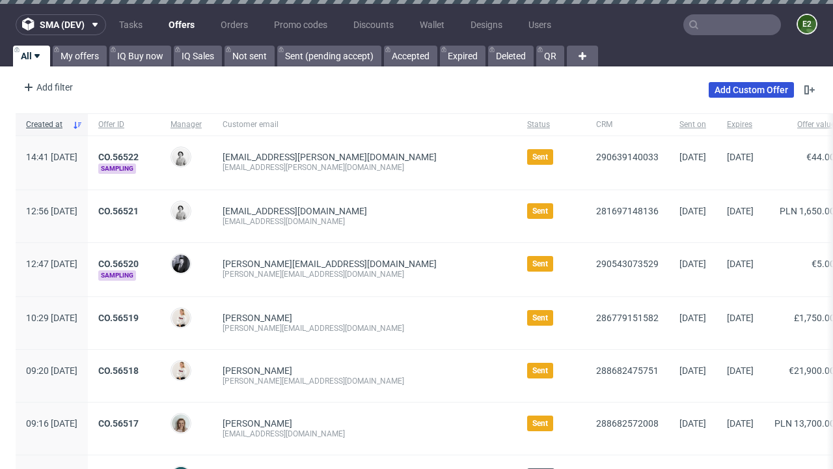 The width and height of the screenshot is (833, 469). What do you see at coordinates (628, 264) in the screenshot?
I see `a: 290543073529` at bounding box center [628, 264].